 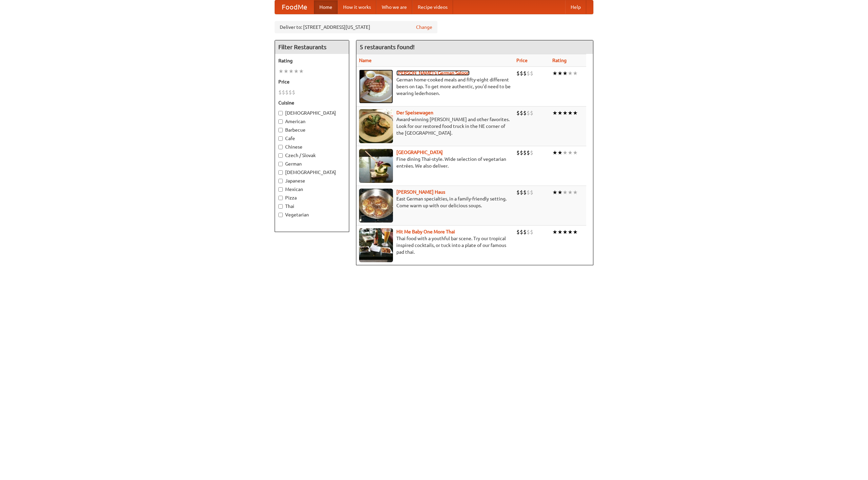 I want to click on h5: Price, so click(x=312, y=82).